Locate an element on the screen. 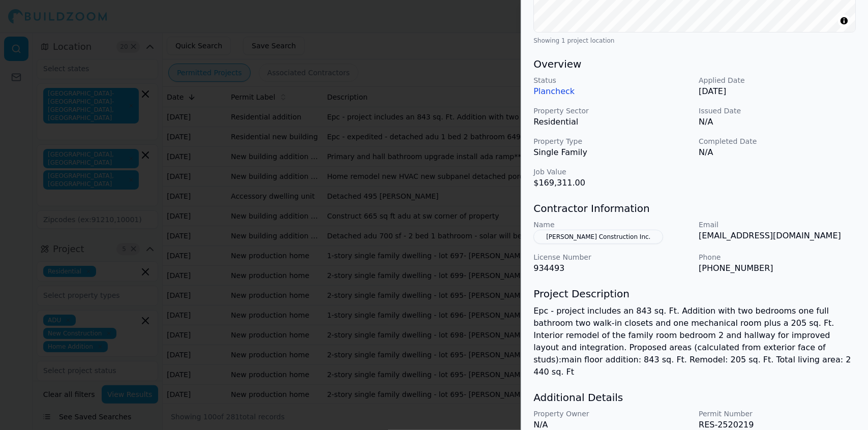 This screenshot has height=430, width=868. h3: Project Description is located at coordinates (695, 294).